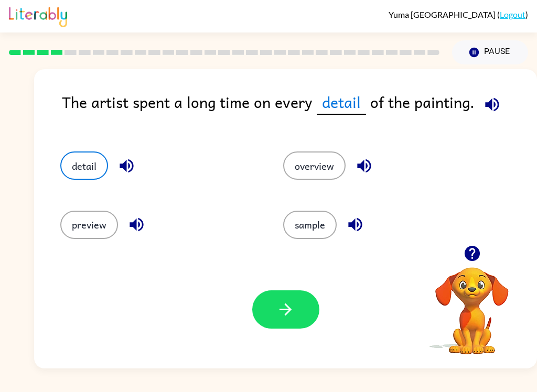  Describe the element at coordinates (90, 225) in the screenshot. I see `button: preview` at that location.